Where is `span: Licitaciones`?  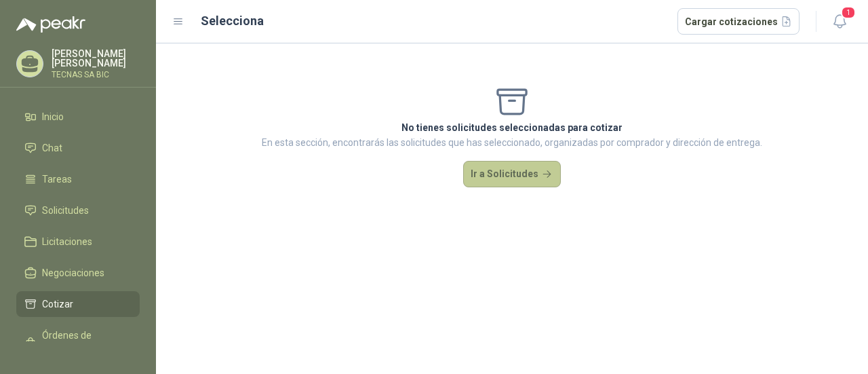
span: Licitaciones is located at coordinates (67, 241).